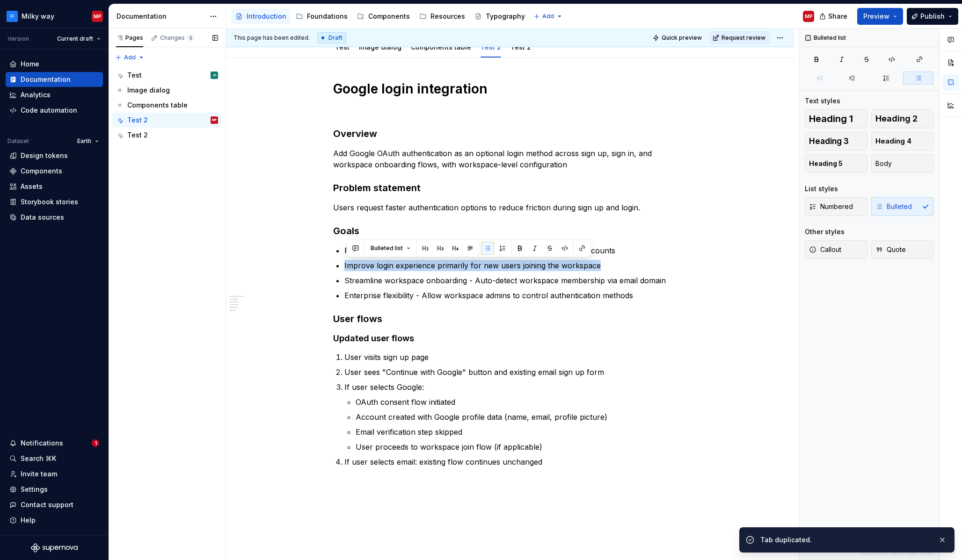 This screenshot has height=560, width=962. I want to click on button: Preview, so click(880, 17).